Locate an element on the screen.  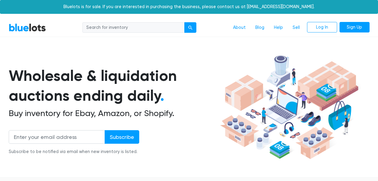
a: Log In is located at coordinates (322, 27).